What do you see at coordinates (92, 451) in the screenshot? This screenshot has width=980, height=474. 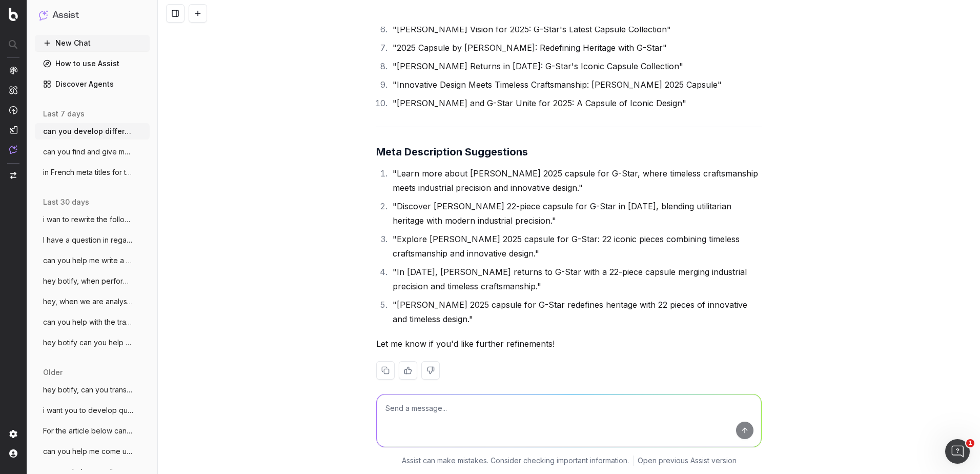 I see `button: can you help me come up with a suitable` at bounding box center [92, 451].